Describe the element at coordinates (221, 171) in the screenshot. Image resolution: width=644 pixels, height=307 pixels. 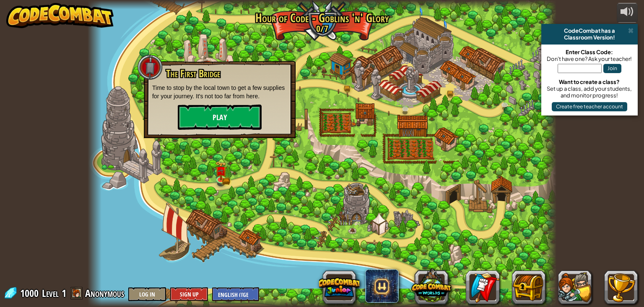
I see `img: portrait.png` at that location.